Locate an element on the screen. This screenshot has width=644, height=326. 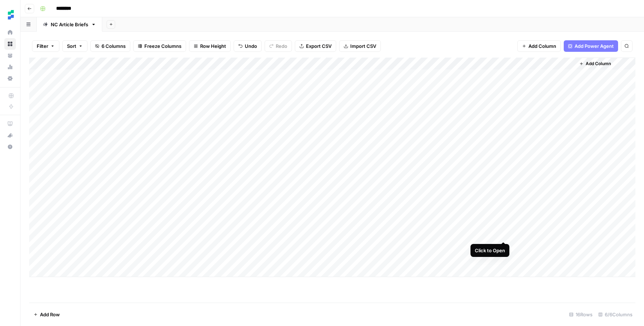
button: Help + Support is located at coordinates (10, 147).